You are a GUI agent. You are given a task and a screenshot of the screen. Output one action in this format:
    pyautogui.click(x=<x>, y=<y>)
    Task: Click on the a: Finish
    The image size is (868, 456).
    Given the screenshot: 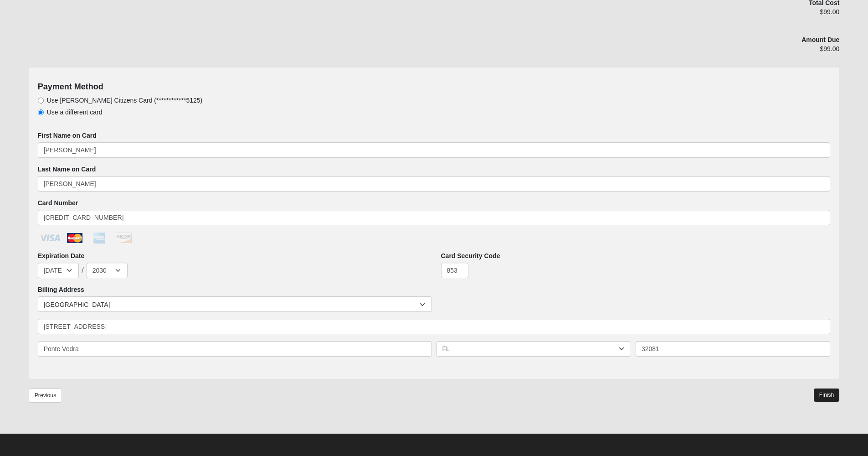 What is the action you would take?
    pyautogui.click(x=827, y=395)
    